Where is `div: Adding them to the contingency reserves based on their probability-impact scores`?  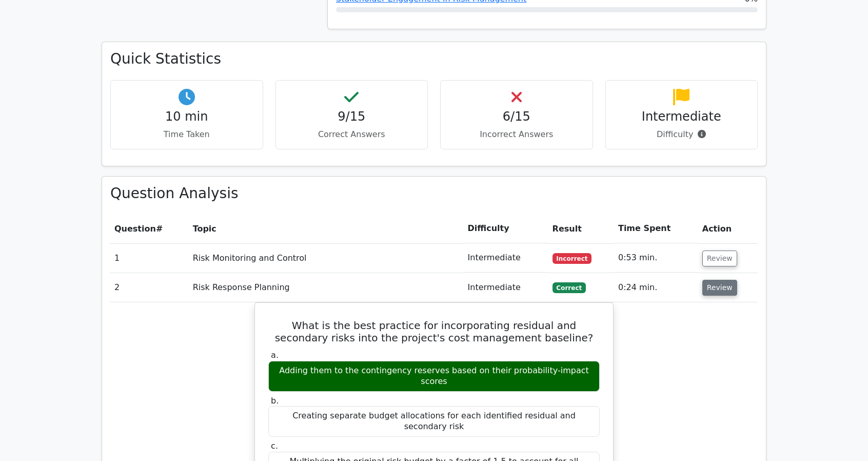
div: Adding them to the contingency reserves based on their probability-impact scores is located at coordinates (434, 377).